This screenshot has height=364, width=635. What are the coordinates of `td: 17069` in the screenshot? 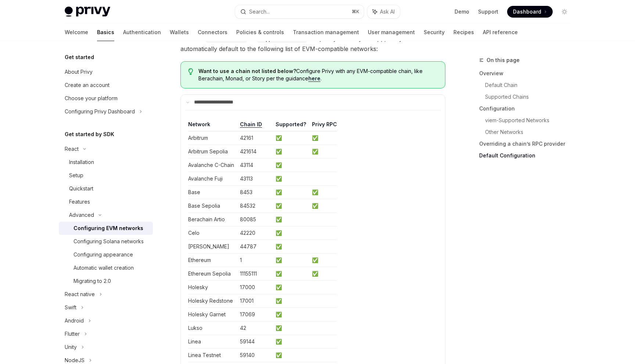 It's located at (255, 314).